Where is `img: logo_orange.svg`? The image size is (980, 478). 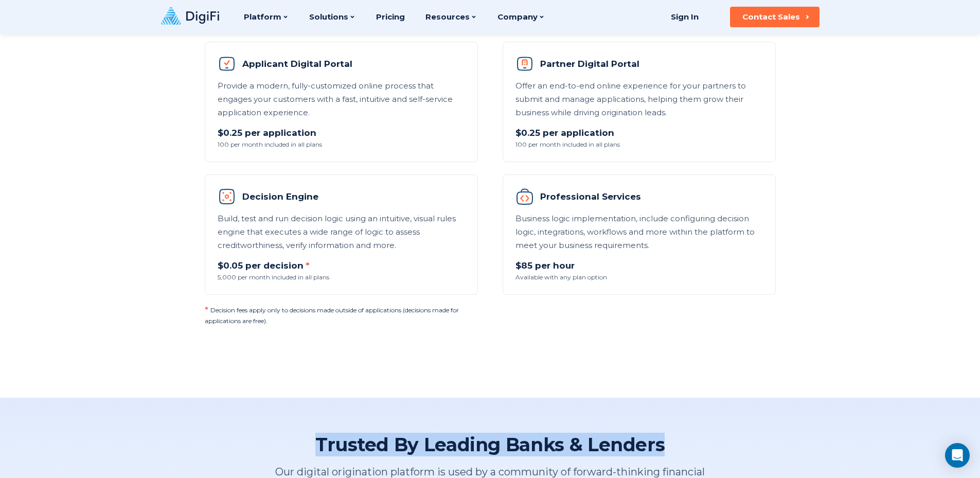
img: logo_orange.svg is located at coordinates (20, 20).